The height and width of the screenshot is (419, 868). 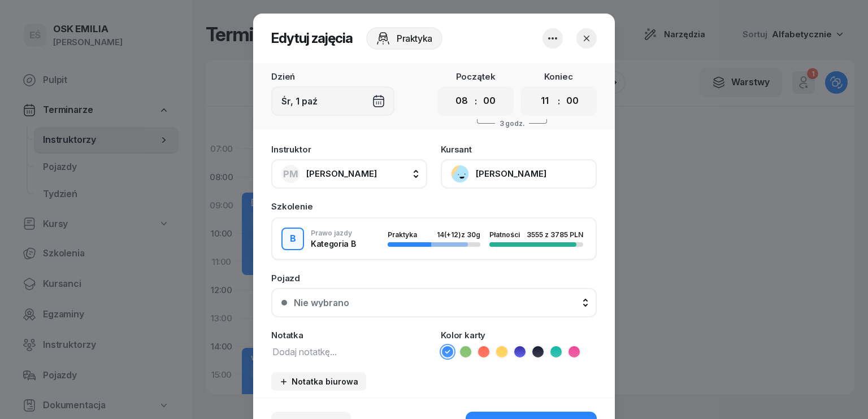 I want to click on span: PM, so click(x=290, y=174).